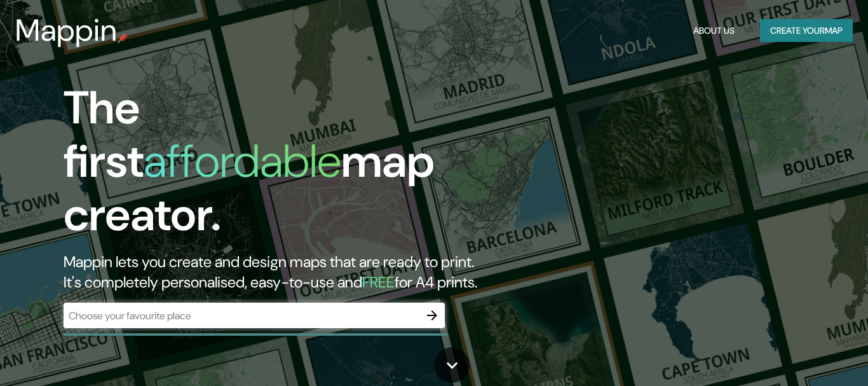  Describe the element at coordinates (281, 167) in the screenshot. I see `h1: The first map creator.` at that location.